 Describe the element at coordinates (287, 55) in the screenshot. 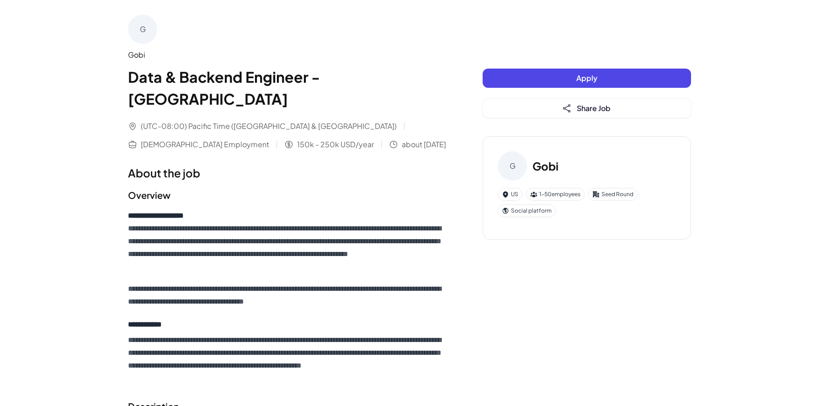

I see `div: Gobi` at that location.